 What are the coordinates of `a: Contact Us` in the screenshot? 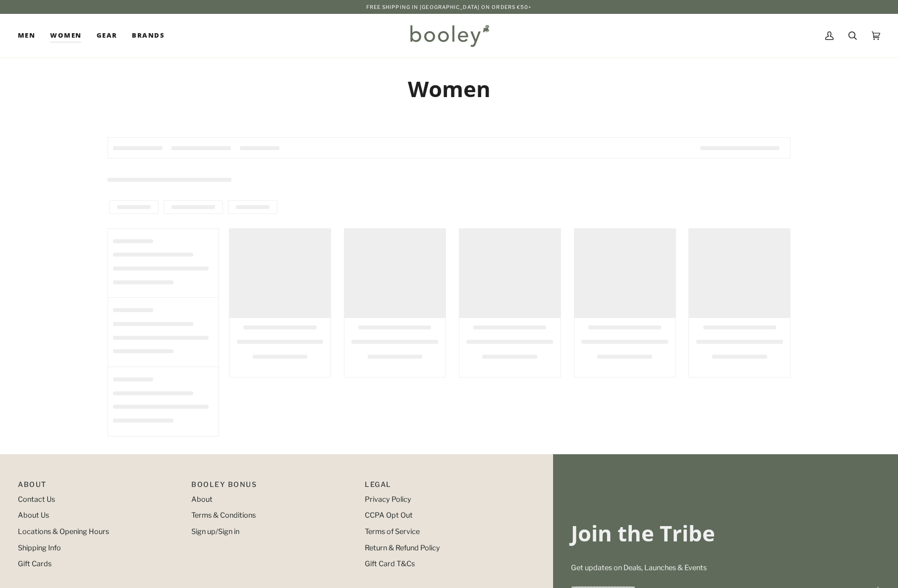 It's located at (36, 499).